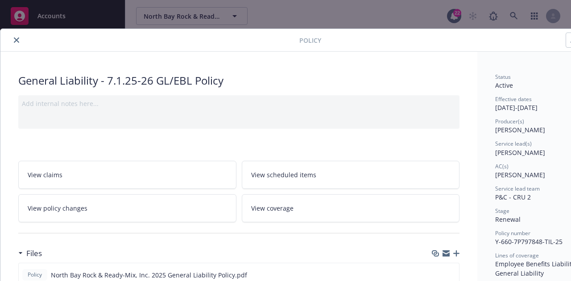 Image resolution: width=571 pixels, height=281 pixels. Describe the element at coordinates (502, 166) in the screenshot. I see `span: AC(s)` at that location.